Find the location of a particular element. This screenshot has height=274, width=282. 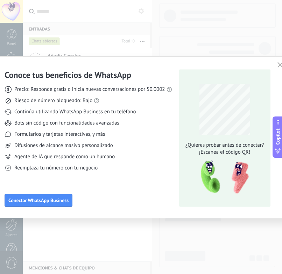

span: Precio: Responde gratis o inicia nuevas conversaciones por $0.0002 is located at coordinates (90, 89).